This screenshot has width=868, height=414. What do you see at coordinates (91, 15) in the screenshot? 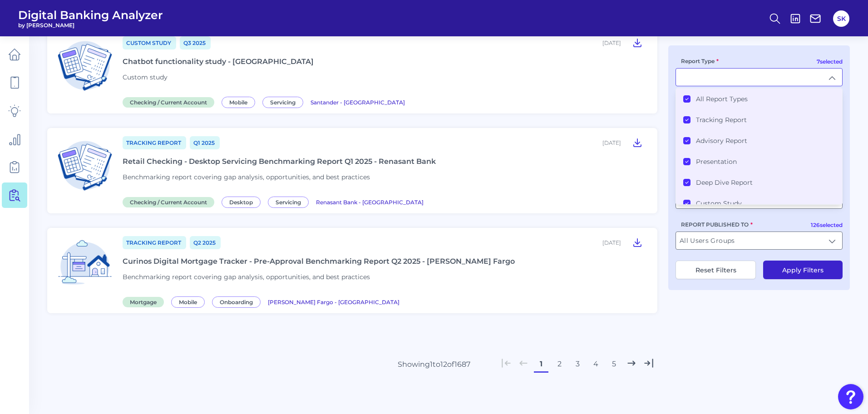
I see `span: Digital Banking Analyzer` at bounding box center [91, 15].